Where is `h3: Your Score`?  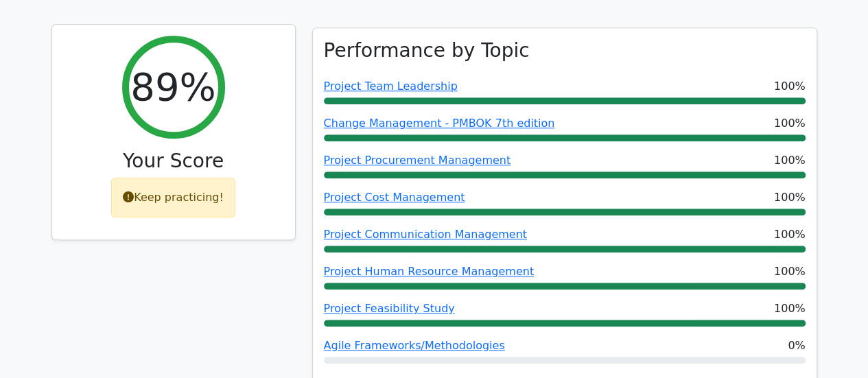 h3: Your Score is located at coordinates (174, 161).